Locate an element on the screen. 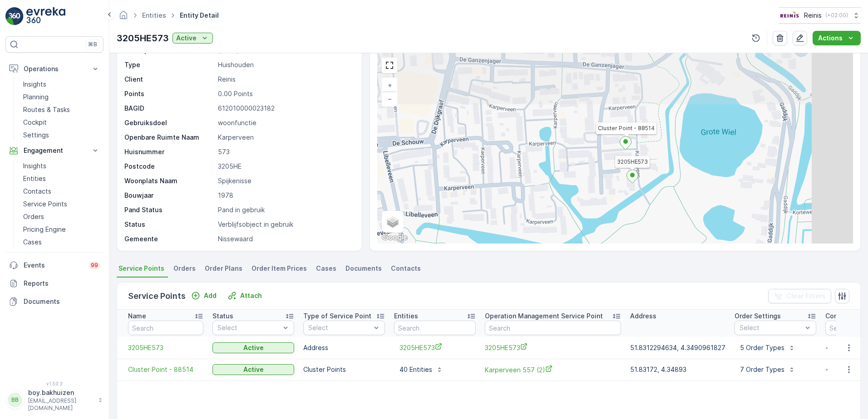 The width and height of the screenshot is (868, 419). p: Contacts is located at coordinates (37, 192).